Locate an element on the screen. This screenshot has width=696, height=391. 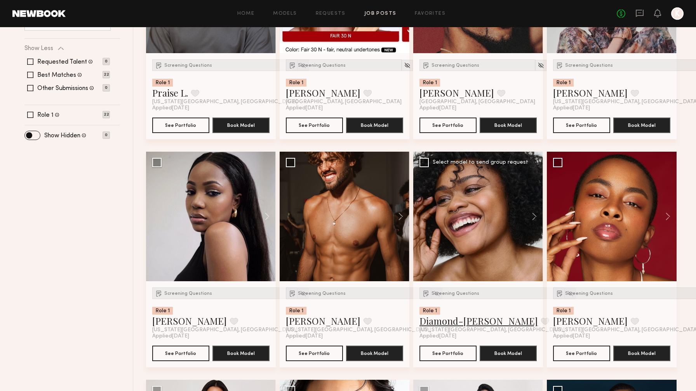
a: K is located at coordinates (677, 14).